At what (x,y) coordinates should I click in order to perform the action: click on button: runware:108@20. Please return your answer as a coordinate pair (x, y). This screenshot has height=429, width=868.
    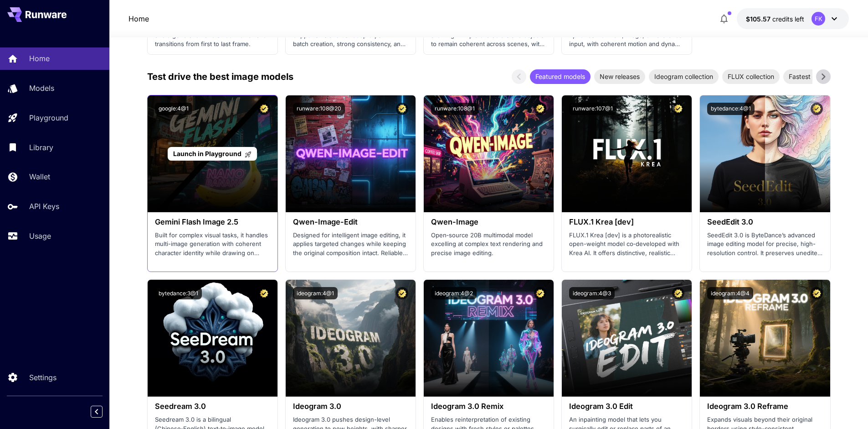
    Looking at the image, I should click on (319, 109).